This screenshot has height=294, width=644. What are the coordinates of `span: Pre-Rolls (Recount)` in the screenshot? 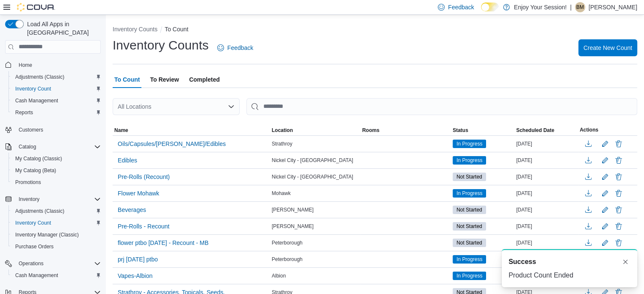 It's located at (143, 177).